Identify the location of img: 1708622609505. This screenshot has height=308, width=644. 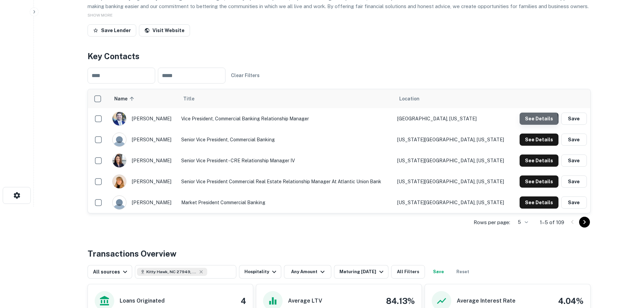
(120, 182).